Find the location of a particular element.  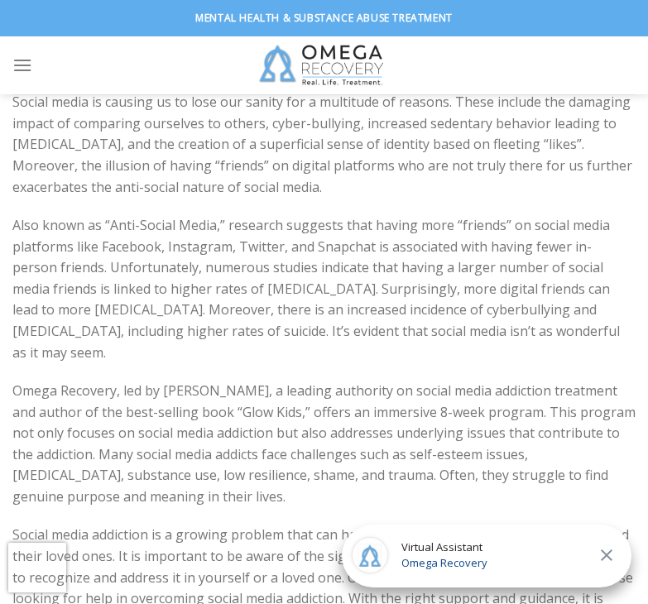

p: Also known as “Anti-Social Media,” research suggests that having more “friends” on social media p... is located at coordinates (323, 289).